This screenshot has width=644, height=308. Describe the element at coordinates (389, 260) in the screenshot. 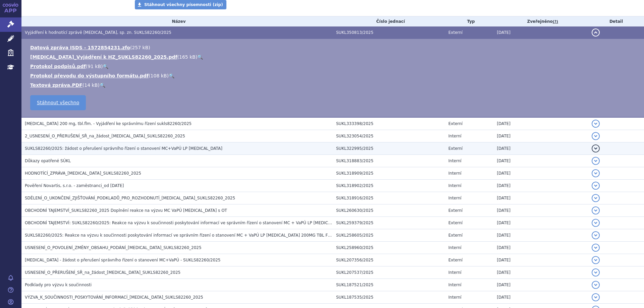

I see `td: SUKL207356/2025` at that location.